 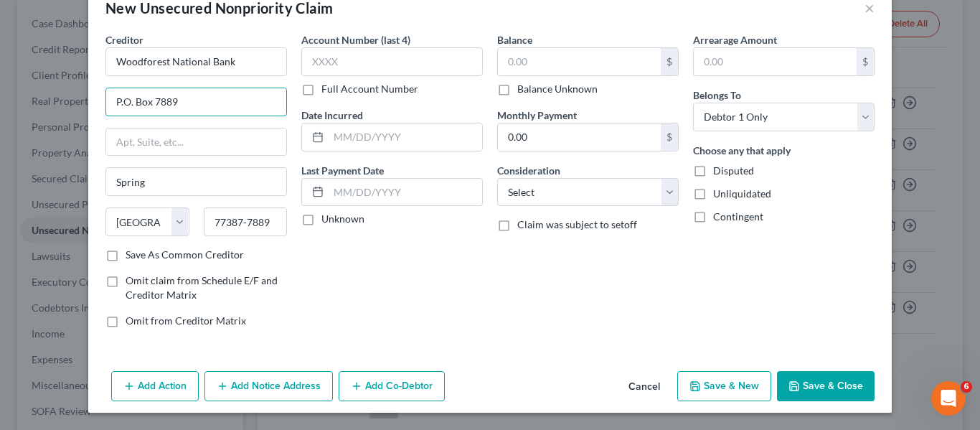 I want to click on span: Omit from Creditor Matrix, so click(x=186, y=321).